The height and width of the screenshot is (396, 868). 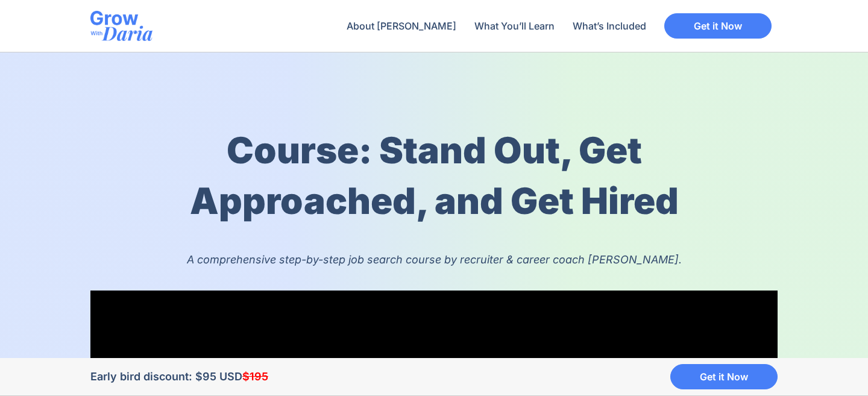 I want to click on div: Early bird discount: $95 USD, so click(x=187, y=377).